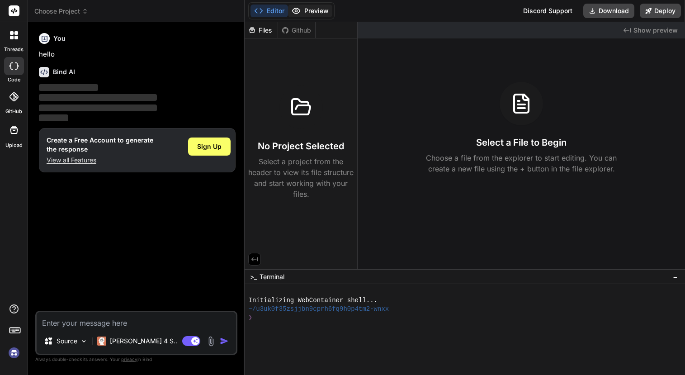 The height and width of the screenshot is (375, 685). What do you see at coordinates (301, 146) in the screenshot?
I see `h3: No Project Selected` at bounding box center [301, 146].